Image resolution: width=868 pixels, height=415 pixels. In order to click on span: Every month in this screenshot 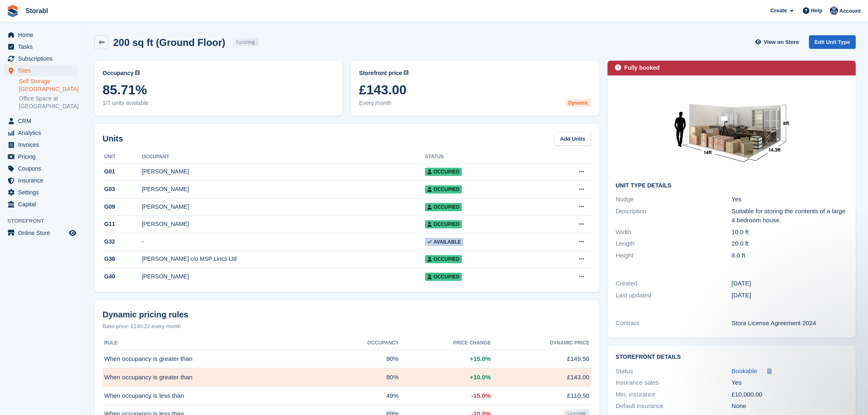, I will do `click(475, 102)`.